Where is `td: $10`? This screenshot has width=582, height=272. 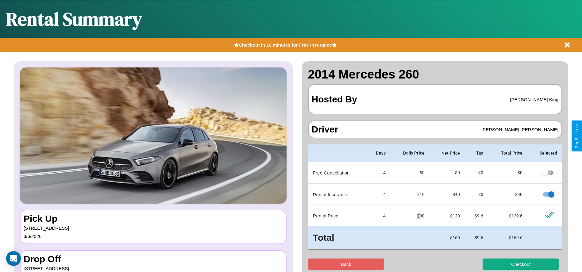 td: $10 is located at coordinates (410, 194).